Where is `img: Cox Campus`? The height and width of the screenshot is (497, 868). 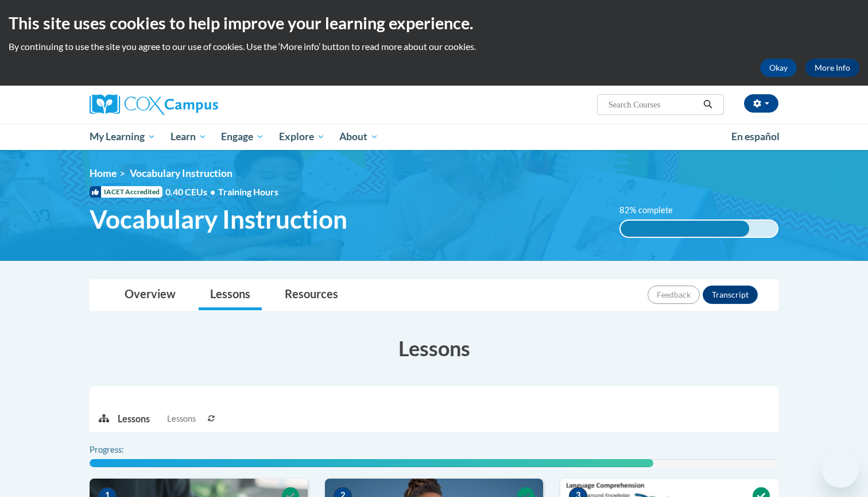
img: Cox Campus is located at coordinates (154, 105).